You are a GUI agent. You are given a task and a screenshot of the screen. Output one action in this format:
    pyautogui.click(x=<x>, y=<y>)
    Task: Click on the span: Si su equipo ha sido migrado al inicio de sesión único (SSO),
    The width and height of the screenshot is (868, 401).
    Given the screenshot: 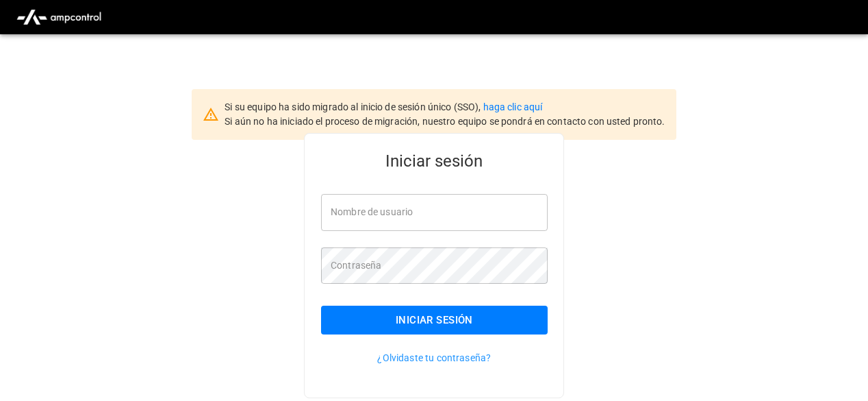 What is the action you would take?
    pyautogui.click(x=353, y=107)
    